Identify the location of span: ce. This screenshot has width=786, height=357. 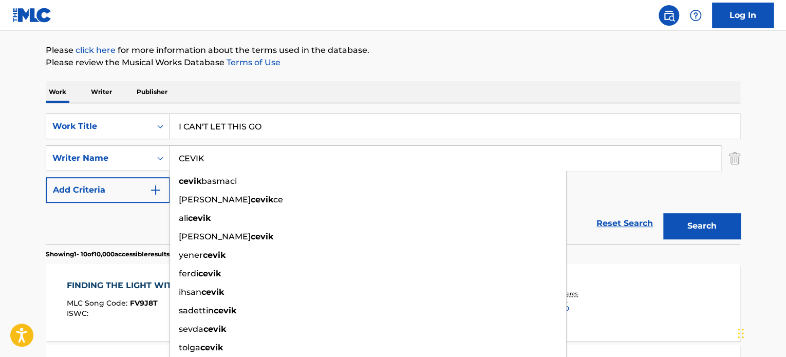
(278, 199).